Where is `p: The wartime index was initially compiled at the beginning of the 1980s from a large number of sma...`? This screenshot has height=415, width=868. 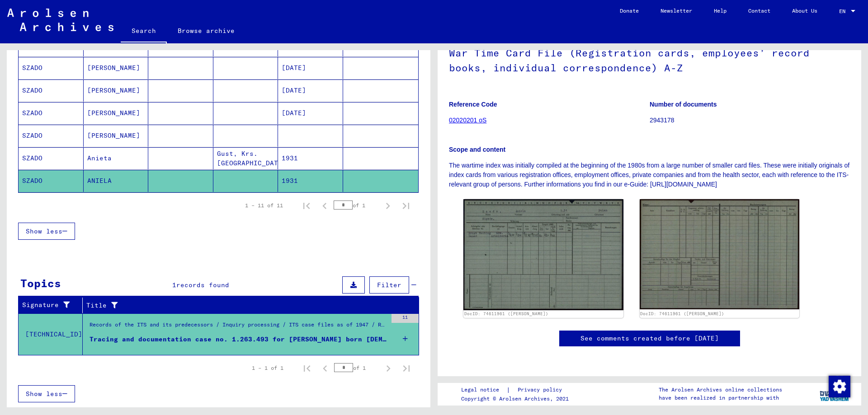
p: The wartime index was initially compiled at the beginning of the 1980s from a large number of sma... is located at coordinates (649, 175).